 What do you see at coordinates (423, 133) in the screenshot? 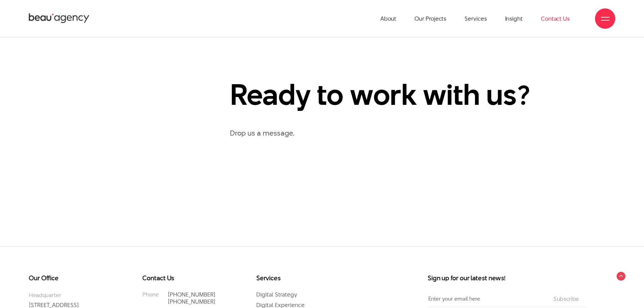
I see `p: Drop us a message.` at bounding box center [423, 133].